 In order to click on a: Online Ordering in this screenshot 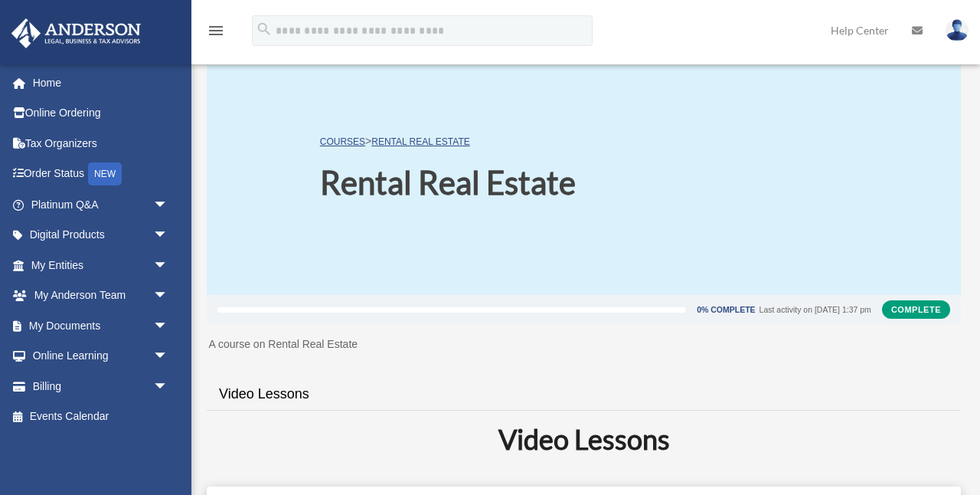, I will do `click(101, 114)`.